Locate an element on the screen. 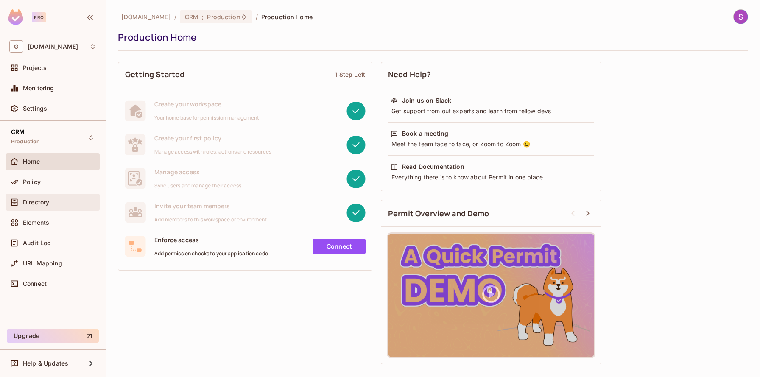  span: G is located at coordinates (16, 46).